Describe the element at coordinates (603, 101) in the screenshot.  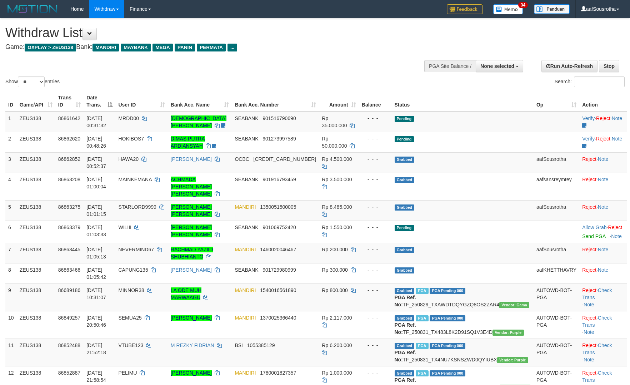
I see `th: Action` at that location.